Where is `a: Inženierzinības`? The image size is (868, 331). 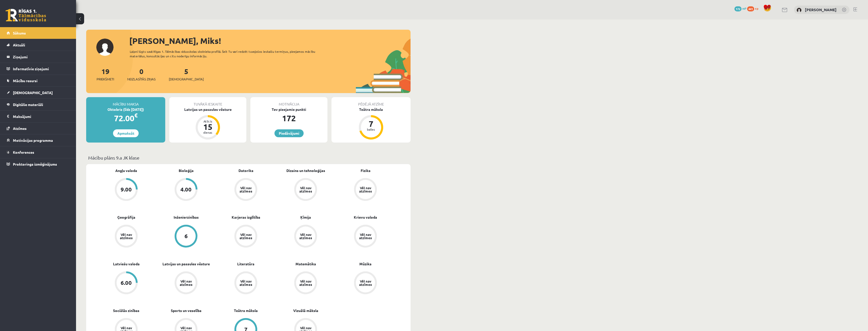 a: Inženierzinības is located at coordinates (186, 217).